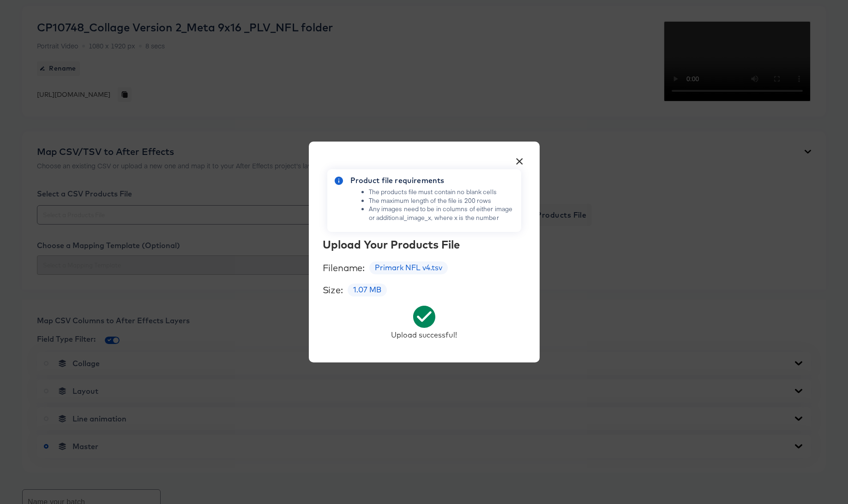 The height and width of the screenshot is (504, 848). I want to click on li: The products file must contain no blank cells, so click(443, 192).